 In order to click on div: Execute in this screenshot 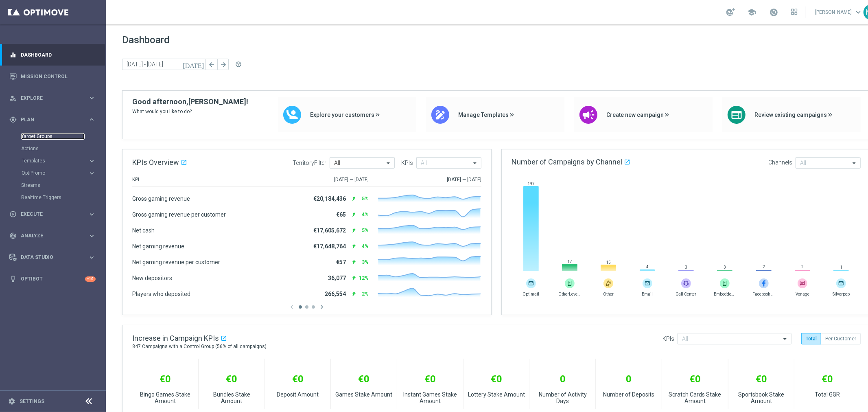, I will do `click(48, 214)`.